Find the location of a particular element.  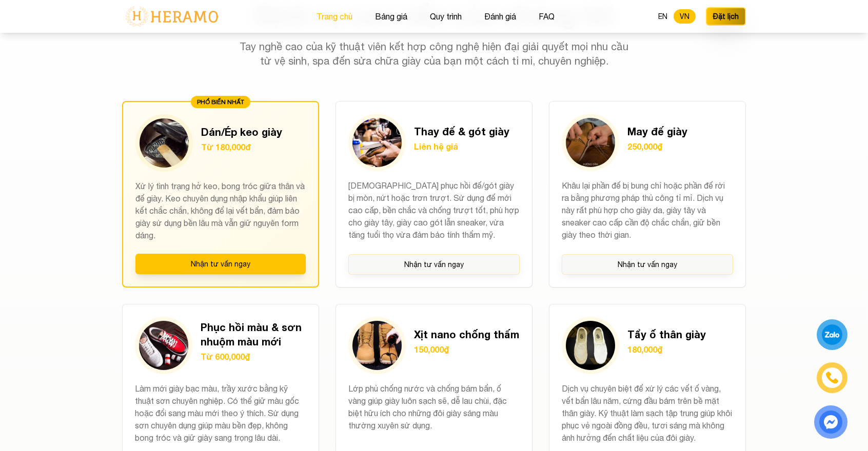

img: logo-with-text.png is located at coordinates (171, 17).